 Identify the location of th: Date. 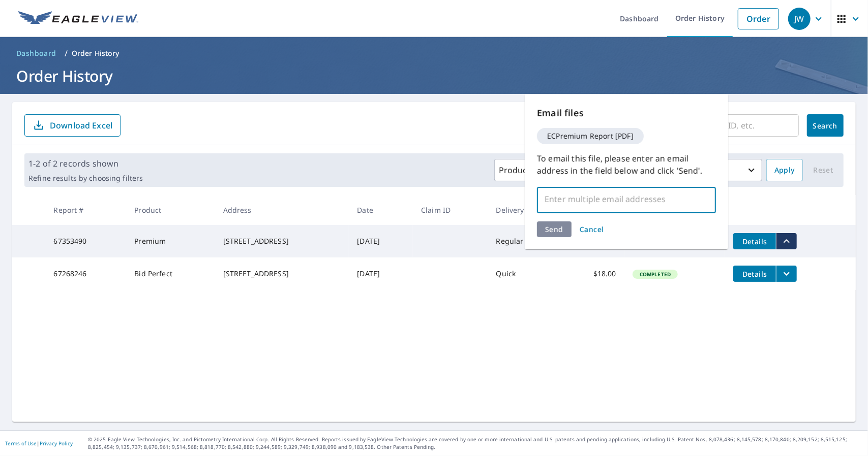
(381, 209).